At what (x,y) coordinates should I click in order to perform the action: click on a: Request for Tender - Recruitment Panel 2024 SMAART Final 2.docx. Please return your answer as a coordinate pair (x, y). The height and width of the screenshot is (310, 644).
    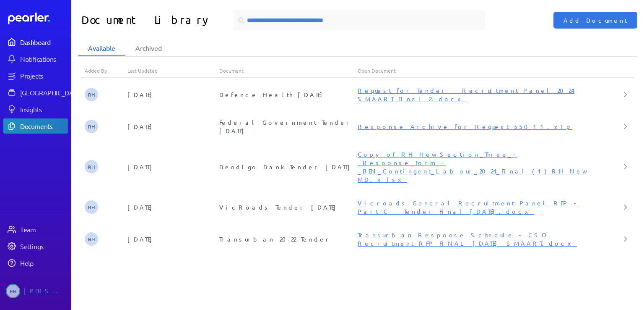
    Looking at the image, I should click on (466, 95).